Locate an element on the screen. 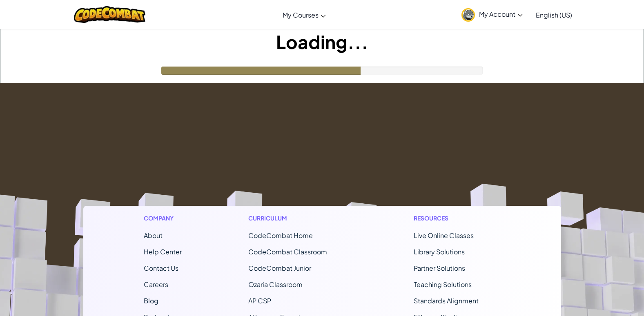 The height and width of the screenshot is (316, 644). a: CodeCombat Junior is located at coordinates (280, 268).